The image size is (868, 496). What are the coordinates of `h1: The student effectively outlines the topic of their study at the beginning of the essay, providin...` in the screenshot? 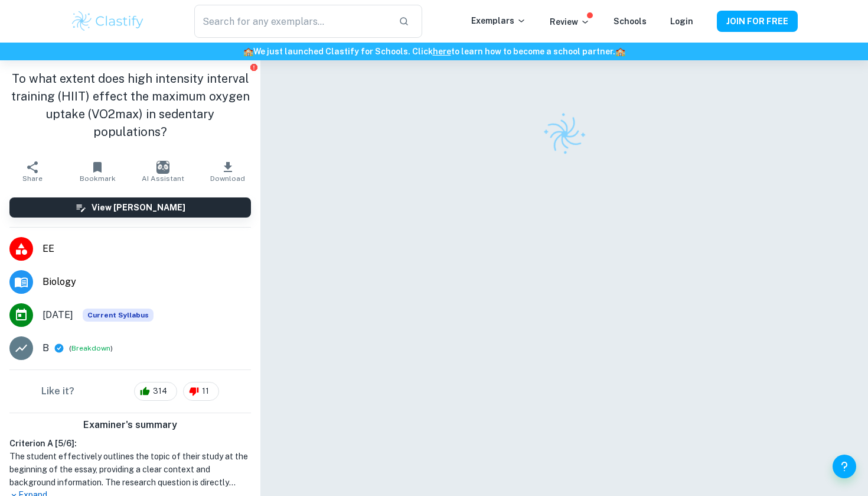 It's located at (129, 469).